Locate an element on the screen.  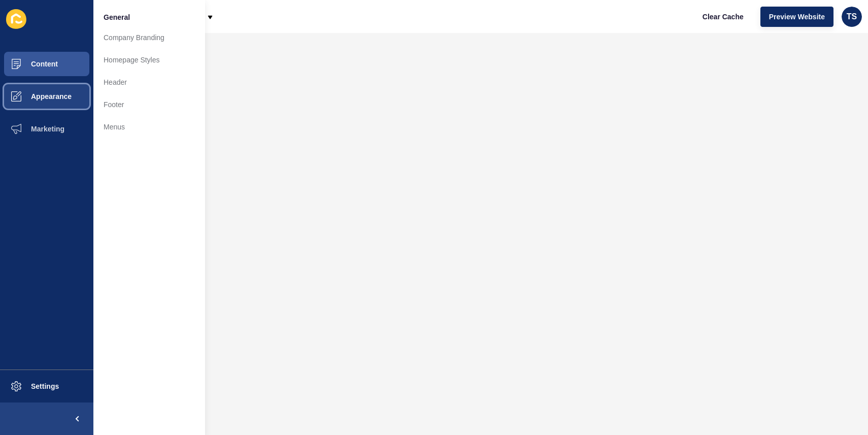
a: Menus is located at coordinates (149, 127).